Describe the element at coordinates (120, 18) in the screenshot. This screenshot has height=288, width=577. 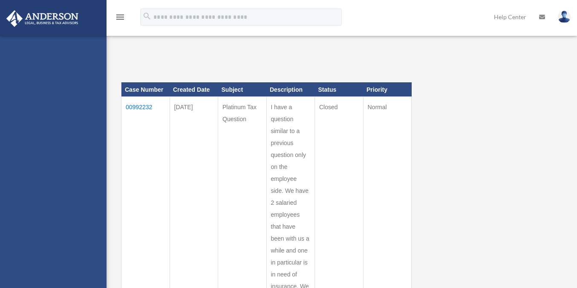
I see `a: menu` at that location.